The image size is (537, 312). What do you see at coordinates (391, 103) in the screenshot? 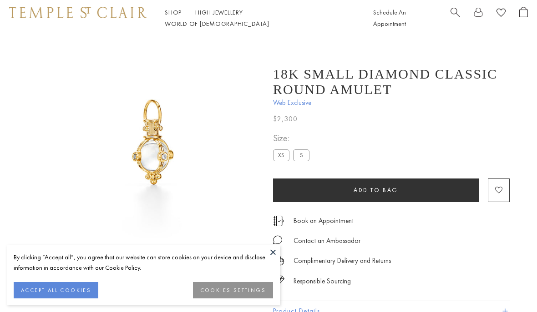
I see `span: Web Exclusive` at bounding box center [391, 103].